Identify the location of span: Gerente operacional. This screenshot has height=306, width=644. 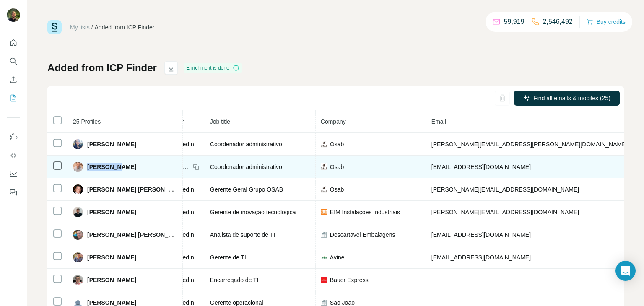
(237, 303).